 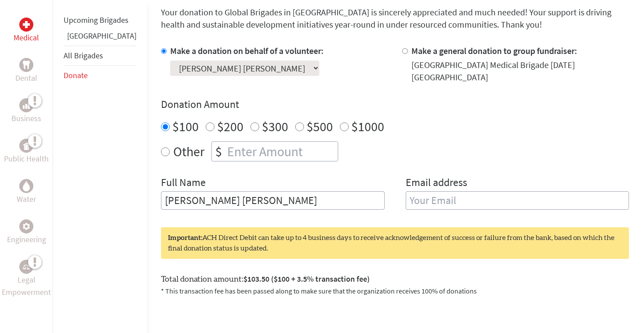 I want to click on input: Enter Full Name, so click(x=273, y=200).